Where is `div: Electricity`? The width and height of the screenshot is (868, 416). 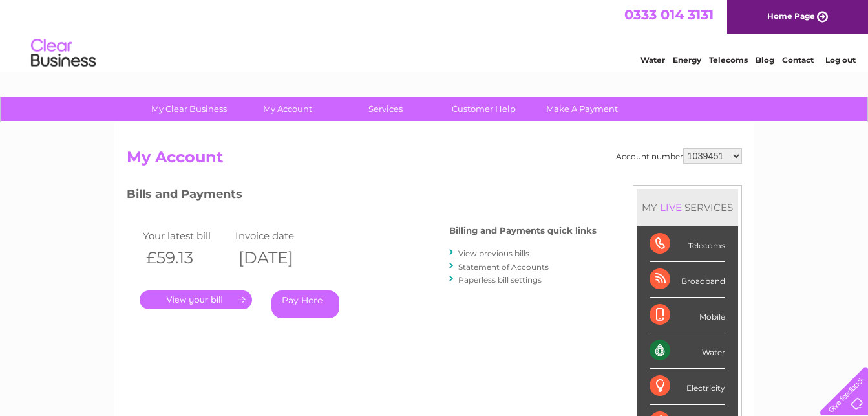 div: Electricity is located at coordinates (687, 386).